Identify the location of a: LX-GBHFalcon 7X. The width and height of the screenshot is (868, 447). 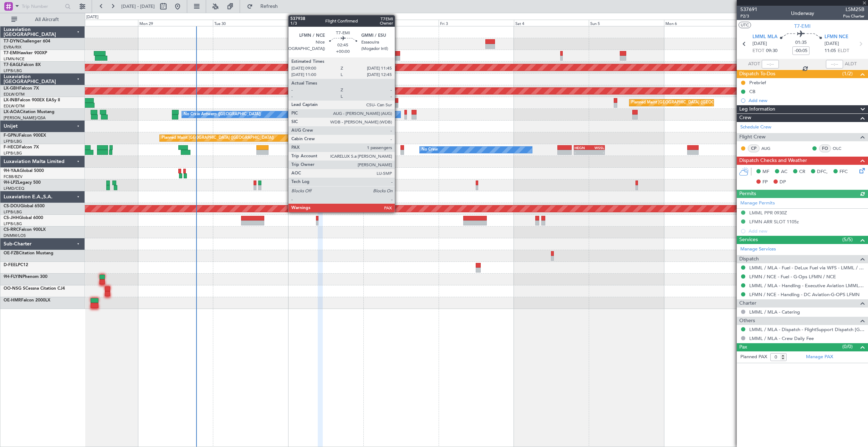
(21, 88).